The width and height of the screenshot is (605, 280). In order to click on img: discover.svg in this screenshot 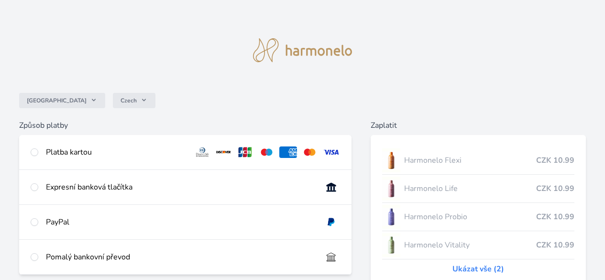, I will do `click(223, 152)`.